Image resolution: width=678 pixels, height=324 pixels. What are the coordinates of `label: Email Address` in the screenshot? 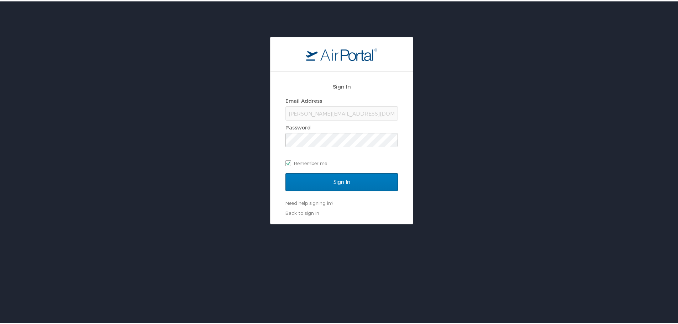 It's located at (304, 99).